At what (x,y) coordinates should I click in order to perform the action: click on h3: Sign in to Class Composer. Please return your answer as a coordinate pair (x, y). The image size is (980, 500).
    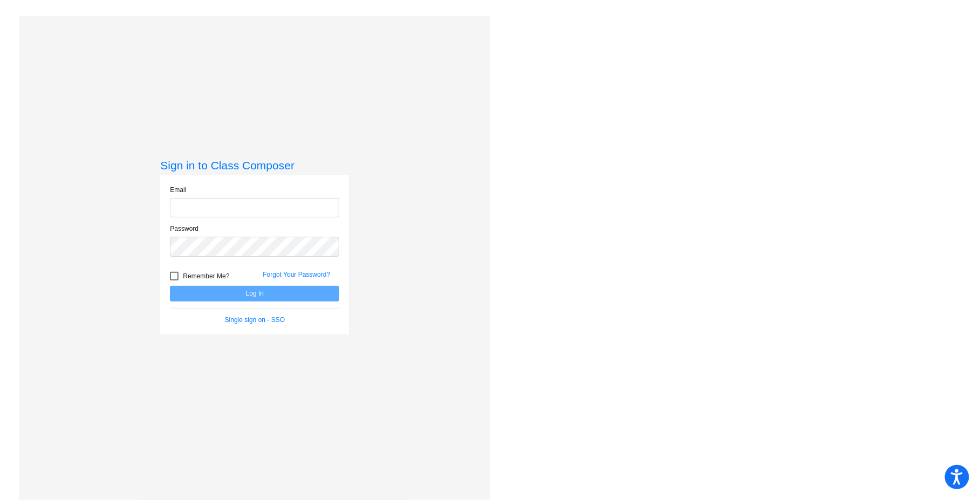
    Looking at the image, I should click on (255, 165).